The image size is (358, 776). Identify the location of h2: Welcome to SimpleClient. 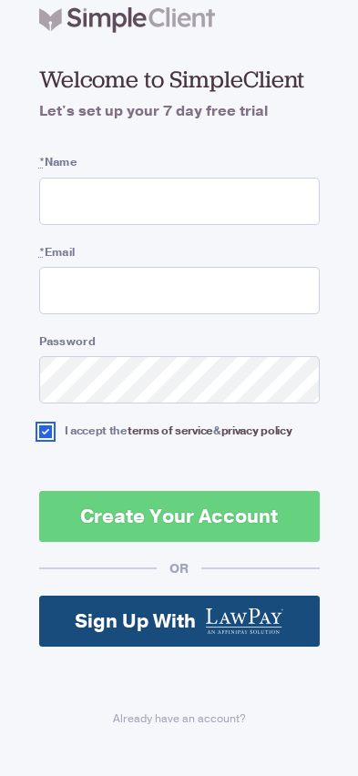
(179, 79).